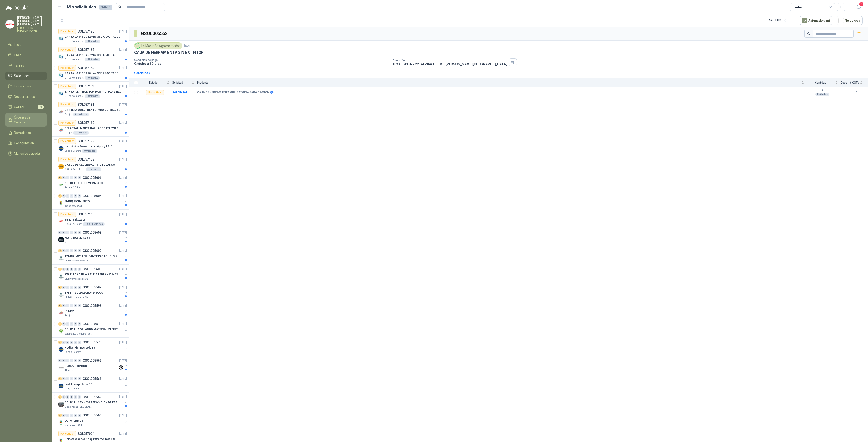  I want to click on p: Kia, so click(66, 242).